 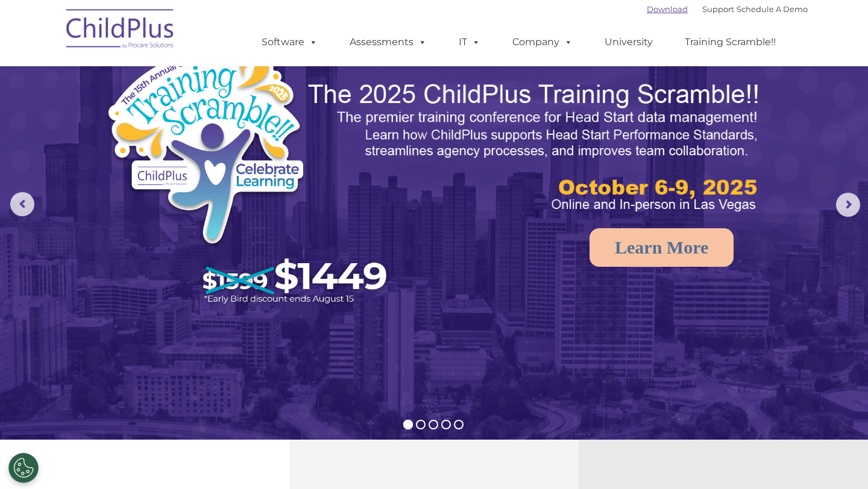 I want to click on a: Schedule A Demo, so click(x=771, y=9).